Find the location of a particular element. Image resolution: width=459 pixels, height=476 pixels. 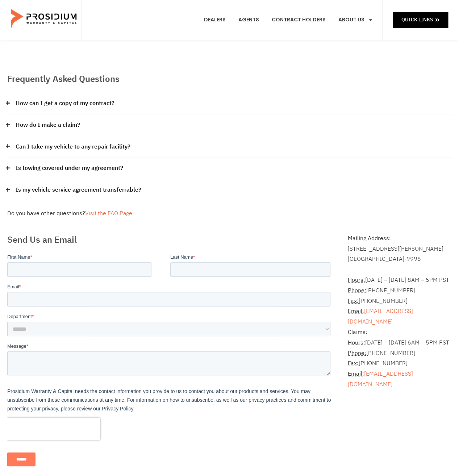

a: Is towing covered under my agreement? is located at coordinates (69, 168).